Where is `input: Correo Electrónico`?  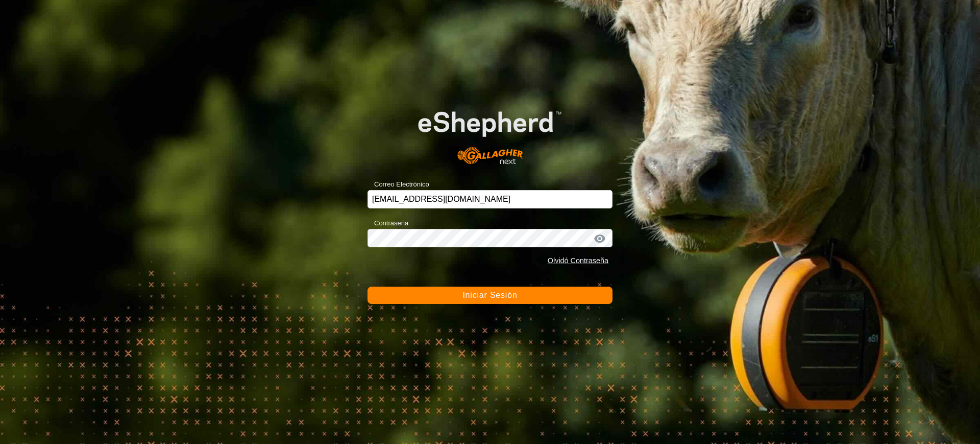
input: Correo Electrónico is located at coordinates (490, 199).